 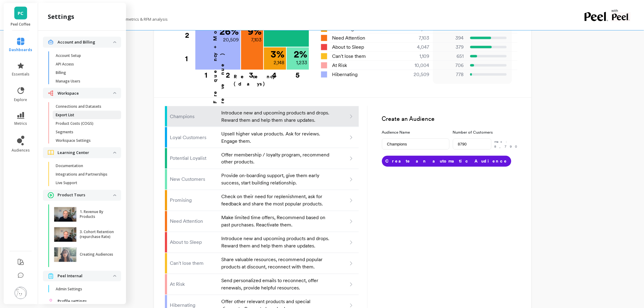 What do you see at coordinates (415, 38) in the screenshot?
I see `div: 7,103` at bounding box center [415, 38].